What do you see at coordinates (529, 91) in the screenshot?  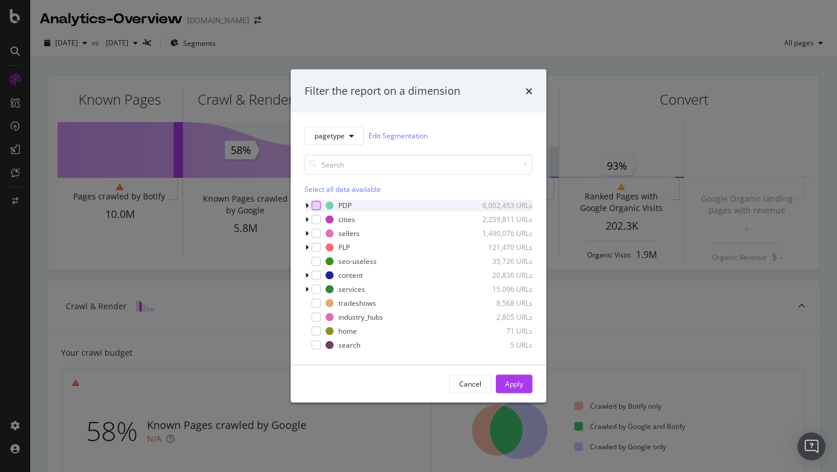 I see `div: times` at bounding box center [529, 91].